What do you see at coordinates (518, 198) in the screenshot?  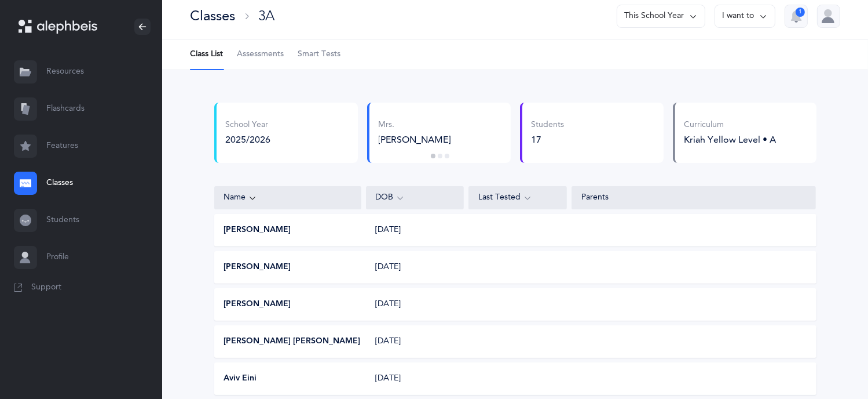 I see `div: Last Tested` at bounding box center [518, 198].